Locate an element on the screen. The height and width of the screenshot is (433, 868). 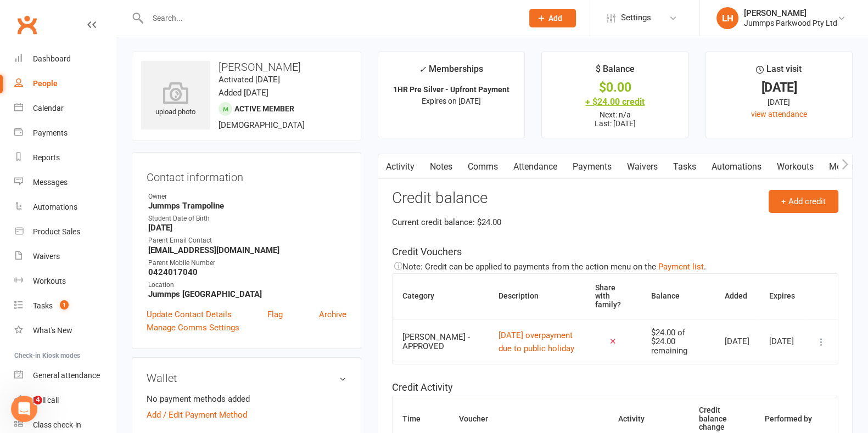
a: Add / Edit Payment Method is located at coordinates (197, 414).